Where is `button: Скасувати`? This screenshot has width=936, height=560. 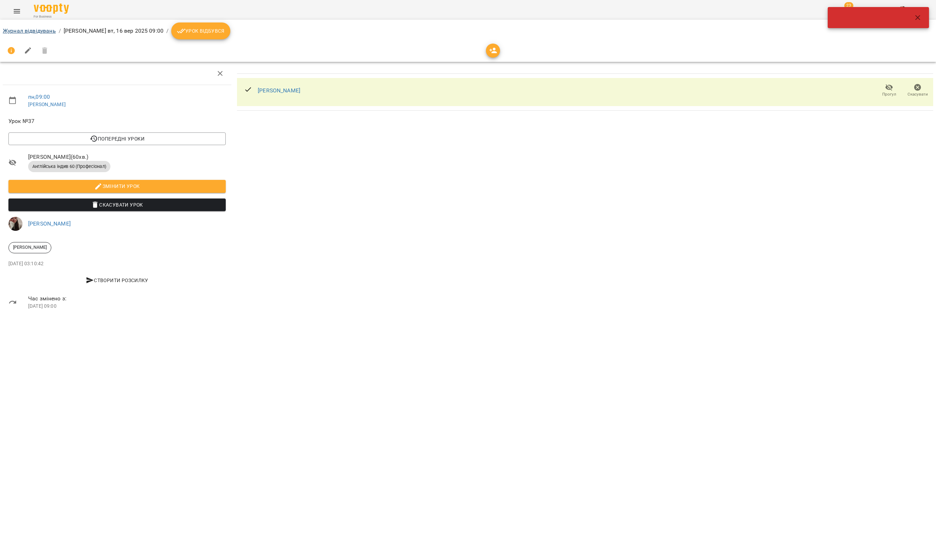
button: Скасувати is located at coordinates (917, 90).